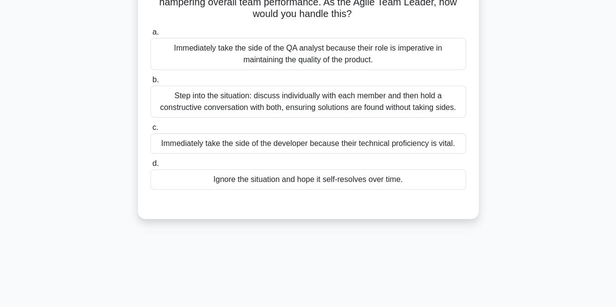  Describe the element at coordinates (155, 32) in the screenshot. I see `span: a.` at that location.